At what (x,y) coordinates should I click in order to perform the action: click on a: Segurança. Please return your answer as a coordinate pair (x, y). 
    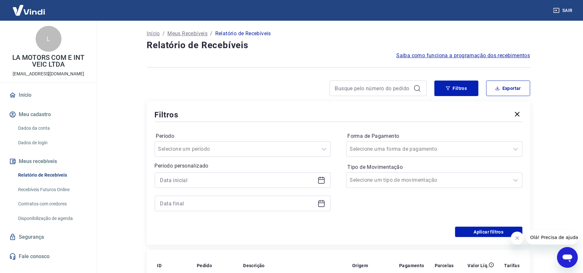
    Looking at the image, I should click on (48, 237).